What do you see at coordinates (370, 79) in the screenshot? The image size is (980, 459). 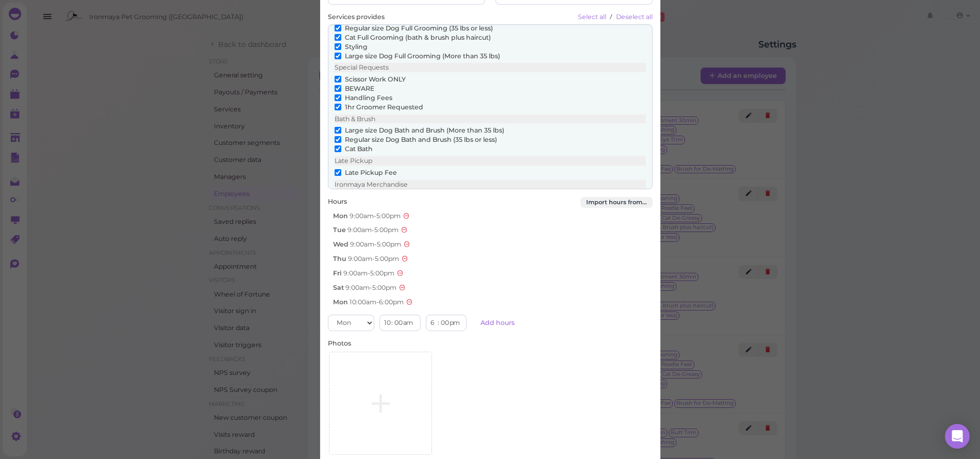 I see `label: Scissor Work ONLY` at bounding box center [370, 79].